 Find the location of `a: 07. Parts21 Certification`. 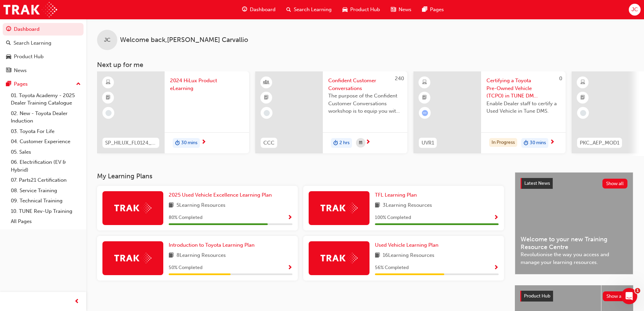

a: 07. Parts21 Certification is located at coordinates (46, 180).